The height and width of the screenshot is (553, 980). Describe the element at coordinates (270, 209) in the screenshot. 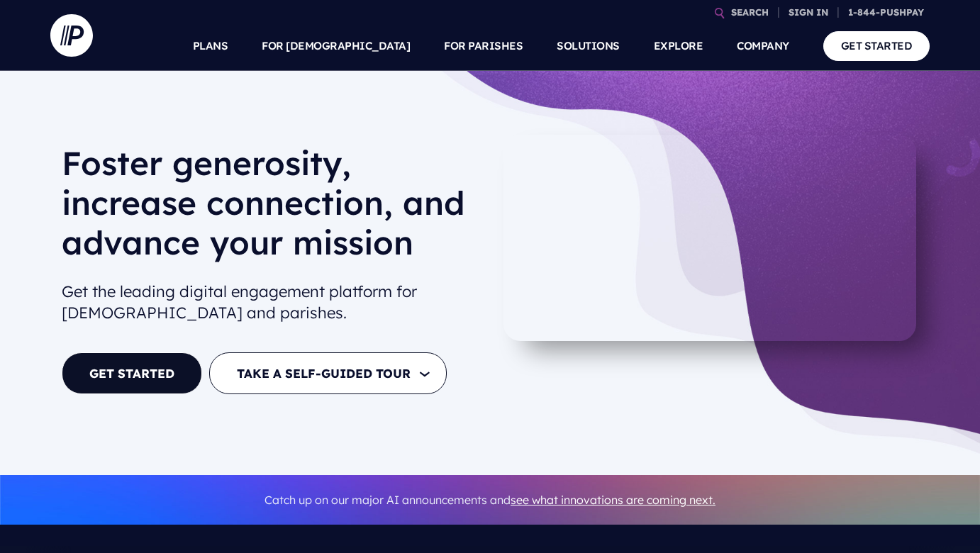

I see `h1: Foster generosity, increase connection, and advance your mission` at that location.